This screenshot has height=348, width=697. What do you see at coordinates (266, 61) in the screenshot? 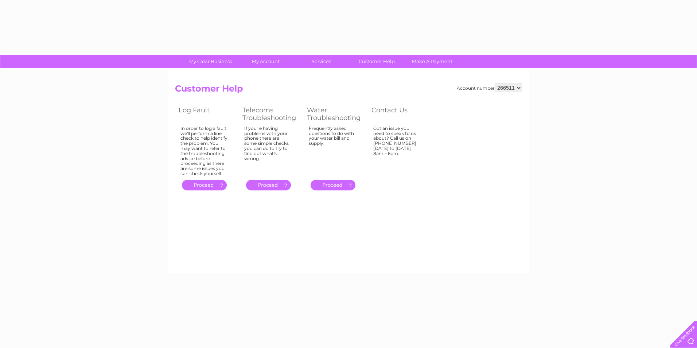
I see `a: My Account` at bounding box center [266, 61].